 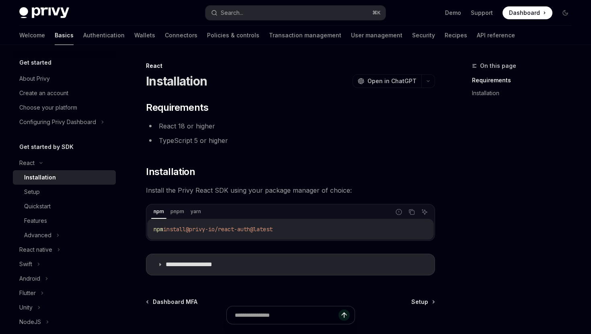 What do you see at coordinates (565, 13) in the screenshot?
I see `button: Toggle dark mode` at bounding box center [565, 13].